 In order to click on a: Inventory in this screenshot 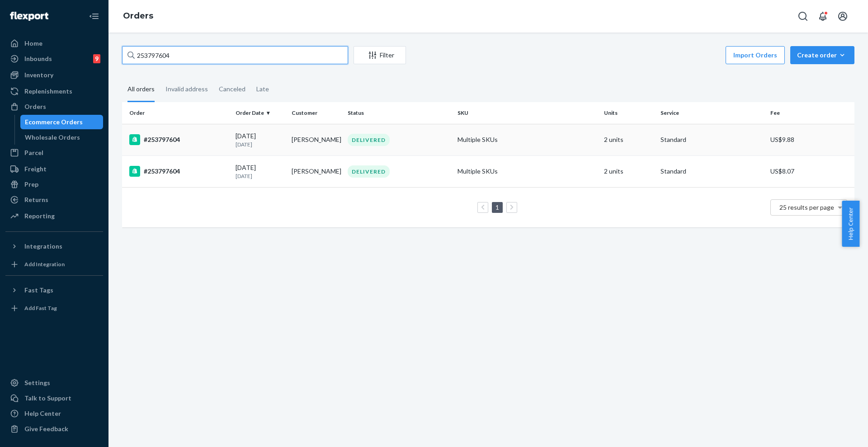, I will do `click(54, 75)`.